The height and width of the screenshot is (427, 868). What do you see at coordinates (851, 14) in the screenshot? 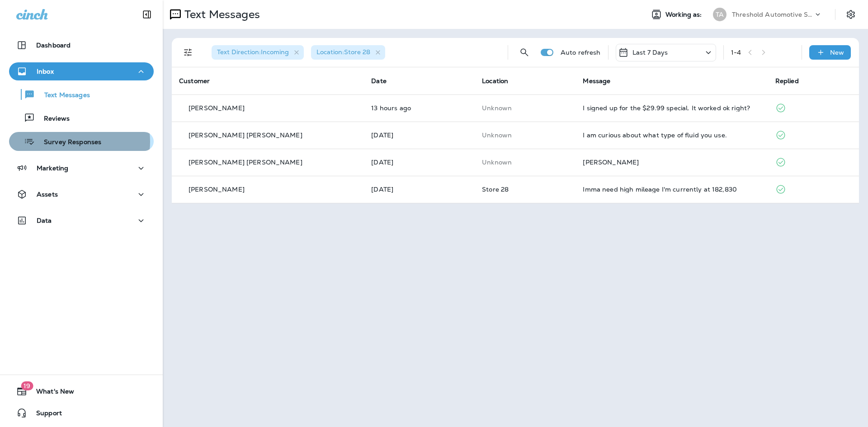
I see `button: Settings` at bounding box center [851, 14].